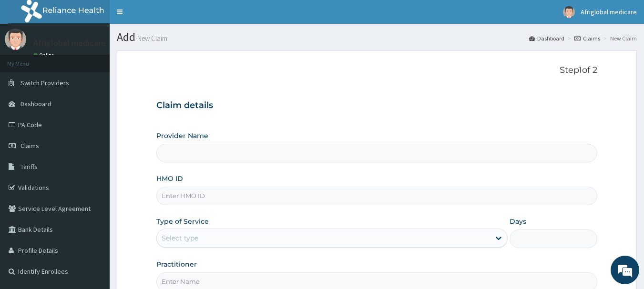 This screenshot has height=289, width=644. I want to click on label: Provider Name, so click(182, 136).